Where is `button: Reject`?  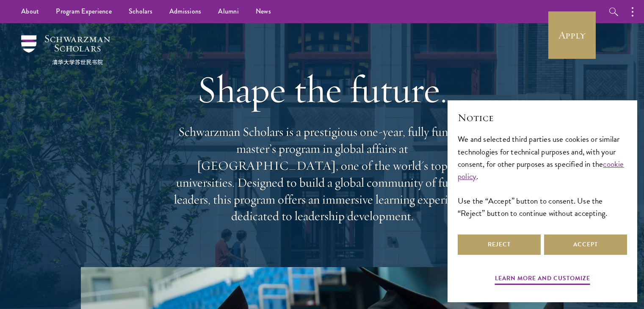 button: Reject is located at coordinates (499, 245).